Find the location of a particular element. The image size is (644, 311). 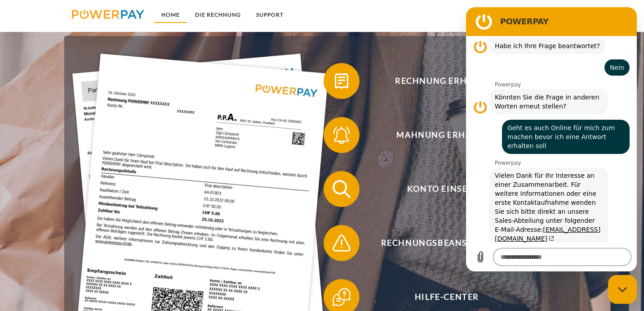

span: Habe ich Ihre Frage beantwortet? is located at coordinates (82, 39).